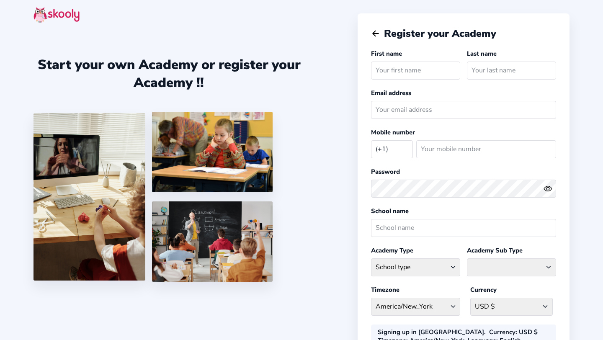 This screenshot has width=603, height=340. Describe the element at coordinates (548, 189) in the screenshot. I see `ion-icon: eye outline` at that location.